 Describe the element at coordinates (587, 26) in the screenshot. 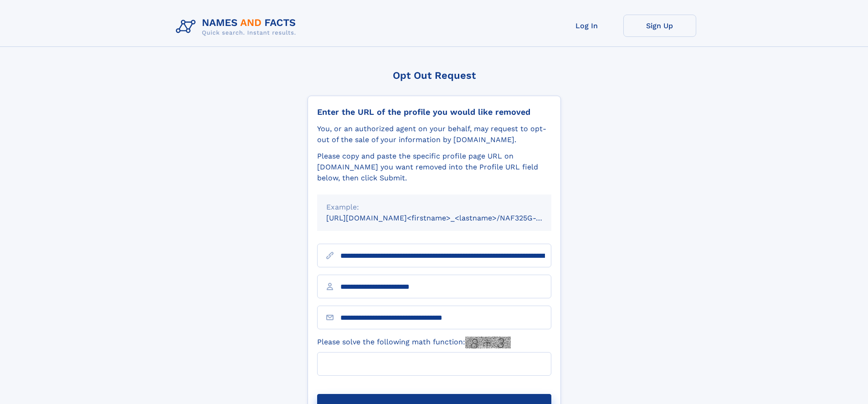

I see `a: Log In` at that location.